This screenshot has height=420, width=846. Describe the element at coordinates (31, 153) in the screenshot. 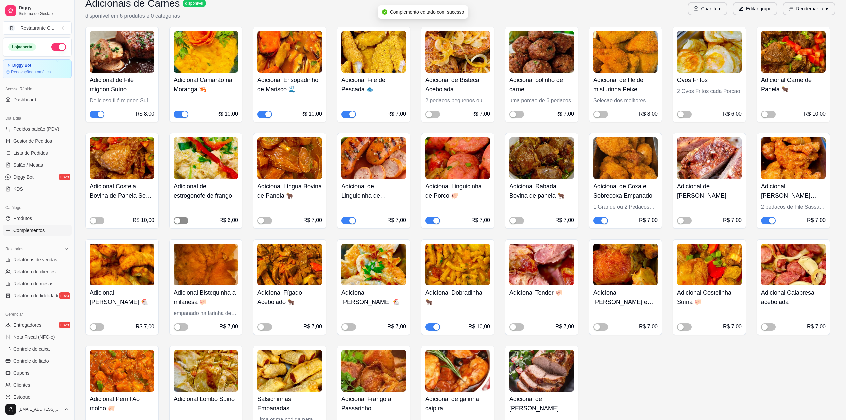

I see `span: Lista de Pedidos` at that location.